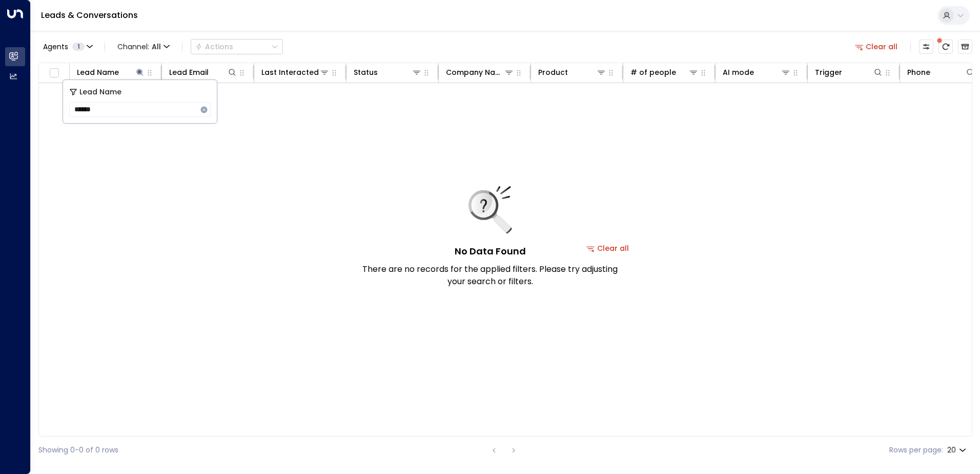 The image size is (980, 474). I want to click on button: Customize, so click(926, 47).